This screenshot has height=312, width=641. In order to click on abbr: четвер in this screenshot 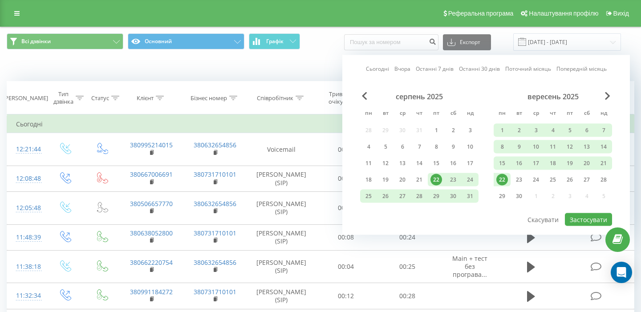, I will do `click(552, 114)`.